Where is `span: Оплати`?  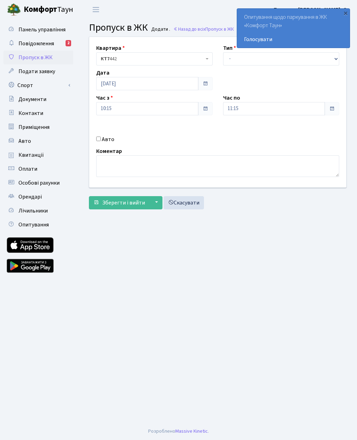 span: Оплати is located at coordinates (28, 169).